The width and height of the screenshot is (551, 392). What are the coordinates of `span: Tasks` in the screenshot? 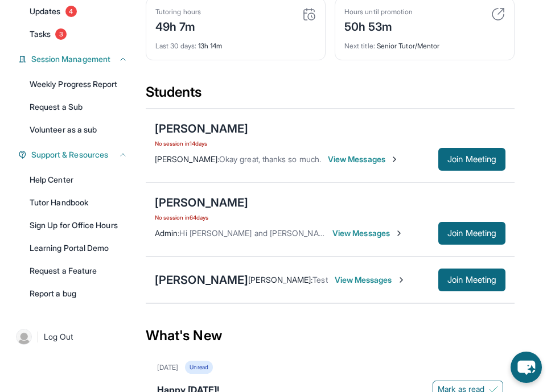 It's located at (40, 34).